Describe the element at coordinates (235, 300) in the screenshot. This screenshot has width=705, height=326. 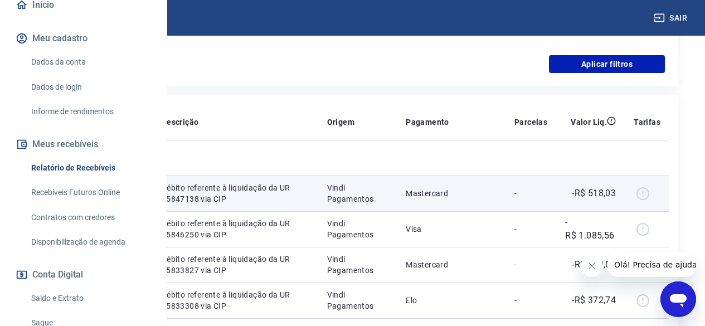
I see `p: Débito referente à liquidação da UR 15833308 via CIP` at that location.